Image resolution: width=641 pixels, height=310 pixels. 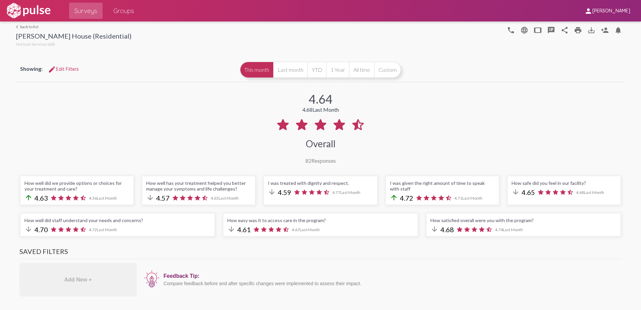 I want to click on div: How safe did you feel in our facility?, so click(x=564, y=183).